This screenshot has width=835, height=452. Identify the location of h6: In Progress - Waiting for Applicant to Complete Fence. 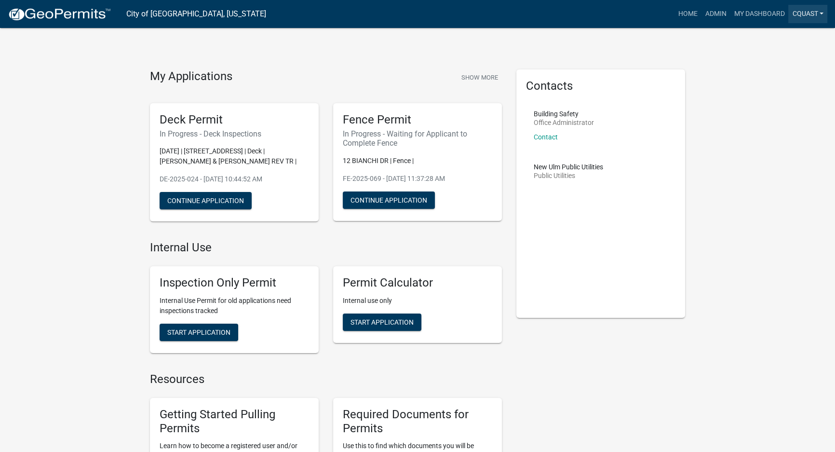
(417, 138).